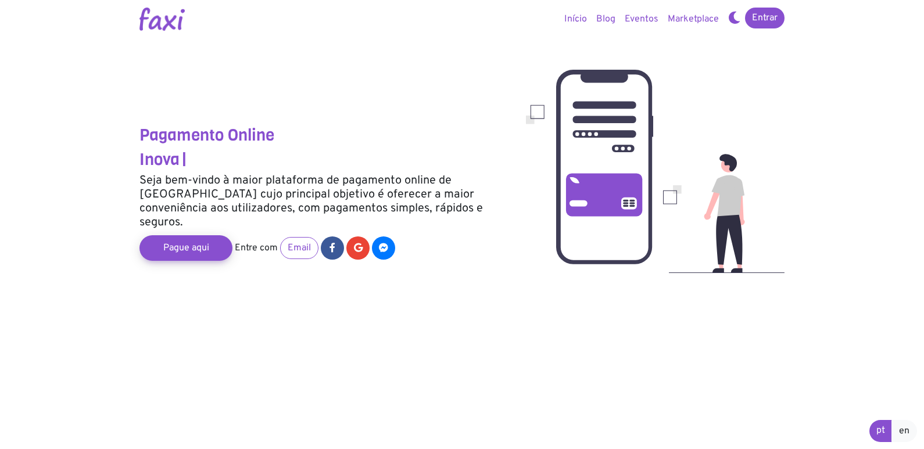  What do you see at coordinates (765, 18) in the screenshot?
I see `a: Entrar` at bounding box center [765, 18].